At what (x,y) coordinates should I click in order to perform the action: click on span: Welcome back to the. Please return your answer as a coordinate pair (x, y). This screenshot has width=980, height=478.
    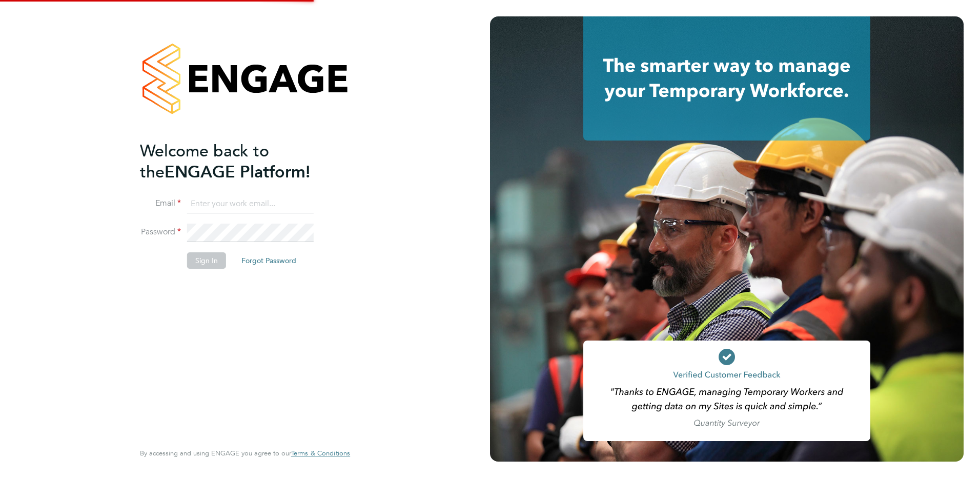
    Looking at the image, I should click on (205, 162).